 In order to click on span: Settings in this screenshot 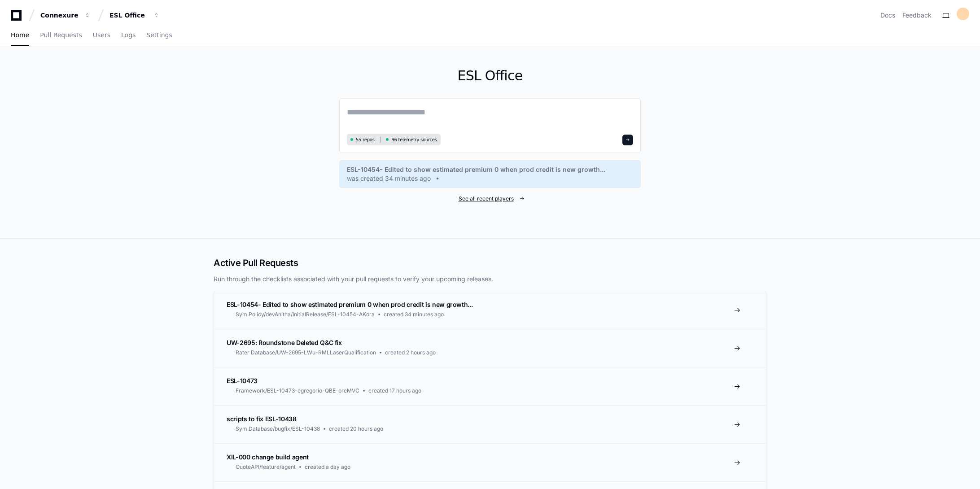, I will do `click(159, 35)`.